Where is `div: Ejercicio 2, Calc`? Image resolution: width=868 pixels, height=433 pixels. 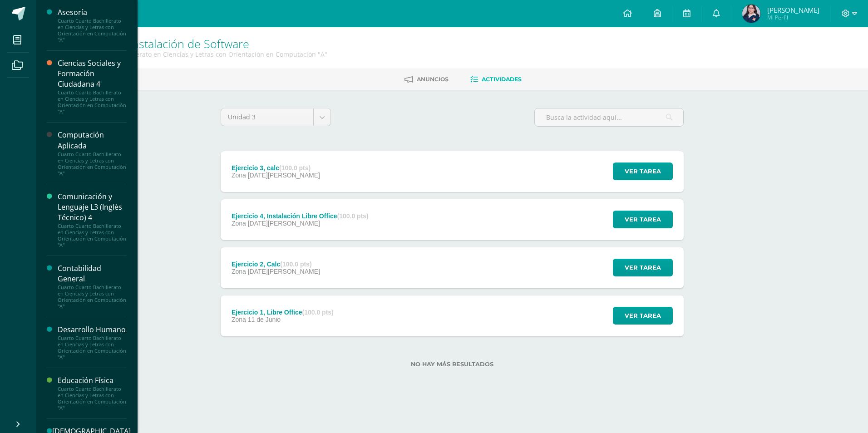 div: Ejercicio 2, Calc is located at coordinates (275, 264).